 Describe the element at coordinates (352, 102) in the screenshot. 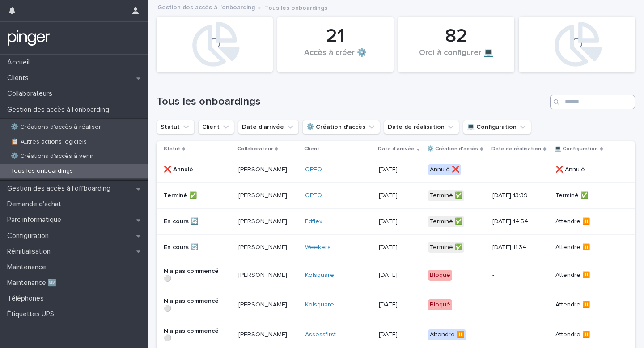

I see `h1: Tous les onboardings` at that location.